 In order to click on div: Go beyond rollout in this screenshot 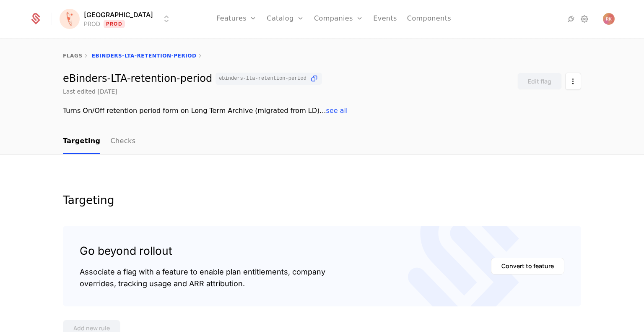, I will do `click(202, 251)`.